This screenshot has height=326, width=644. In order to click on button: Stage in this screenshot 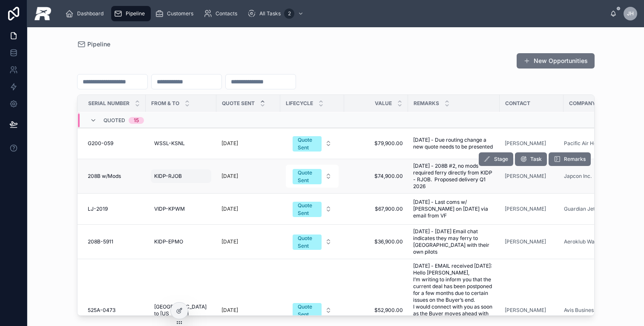, I will do `click(496, 159)`.